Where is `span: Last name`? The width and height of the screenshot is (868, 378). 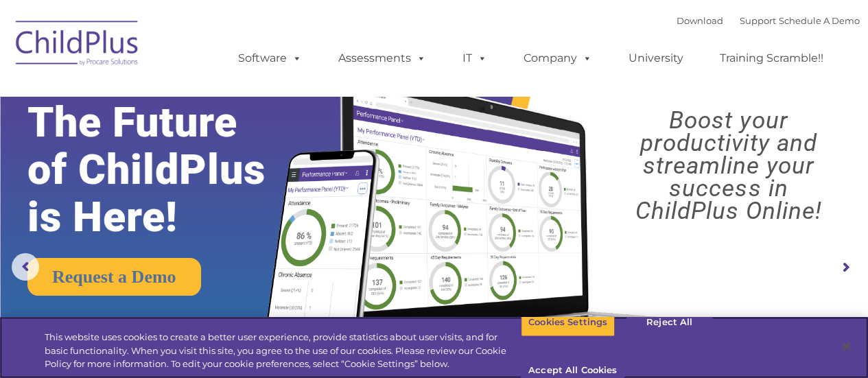
span: Last name is located at coordinates (211, 95).